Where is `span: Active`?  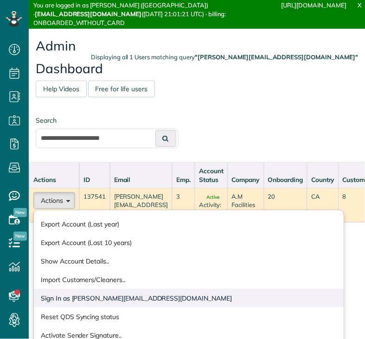 span: Active is located at coordinates (209, 197).